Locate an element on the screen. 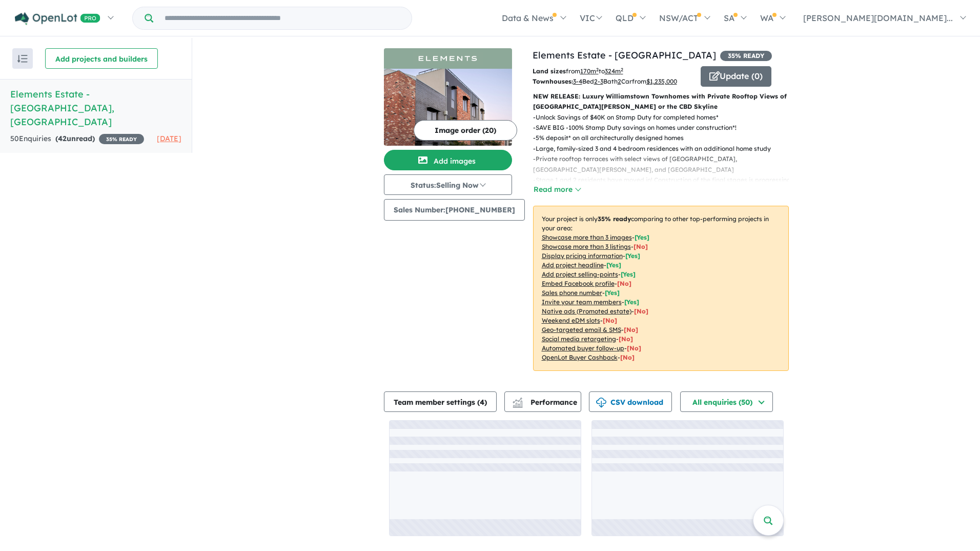 The width and height of the screenshot is (980, 551). a: Elements Estate - Williamstown North LogoElements Estate - Williamstown North is located at coordinates (448, 97).